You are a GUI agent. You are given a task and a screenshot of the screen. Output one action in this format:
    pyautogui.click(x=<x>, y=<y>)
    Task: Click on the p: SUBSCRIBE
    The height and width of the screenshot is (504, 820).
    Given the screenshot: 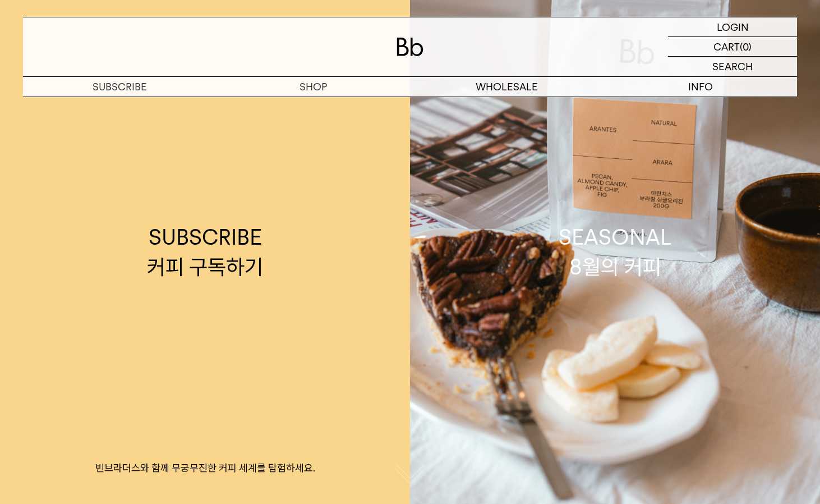 What is the action you would take?
    pyautogui.click(x=120, y=86)
    